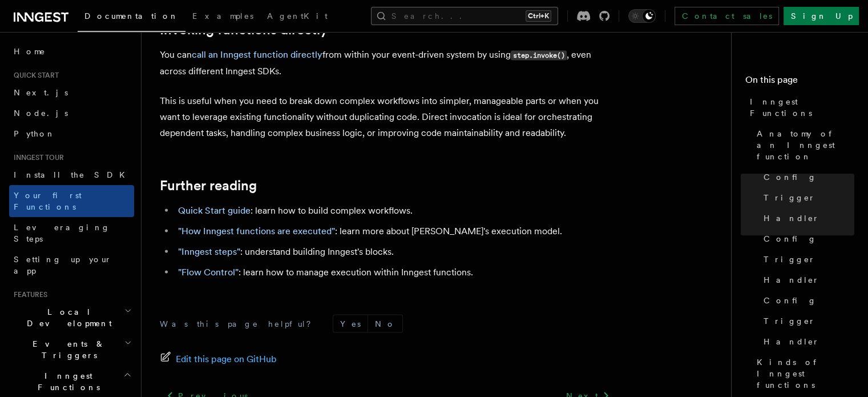 The image size is (868, 397). Describe the element at coordinates (29, 51) in the screenshot. I see `span: Home` at that location.